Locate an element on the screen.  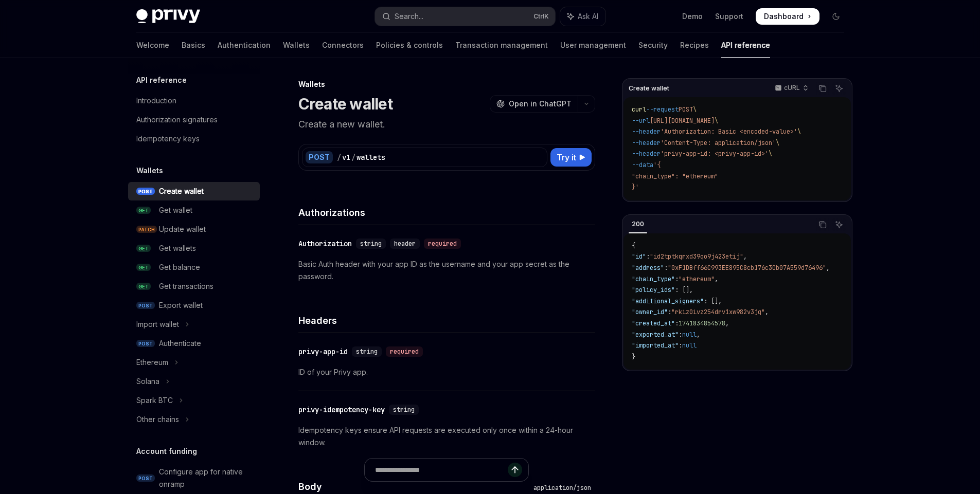
div: Get balance is located at coordinates (180, 268).